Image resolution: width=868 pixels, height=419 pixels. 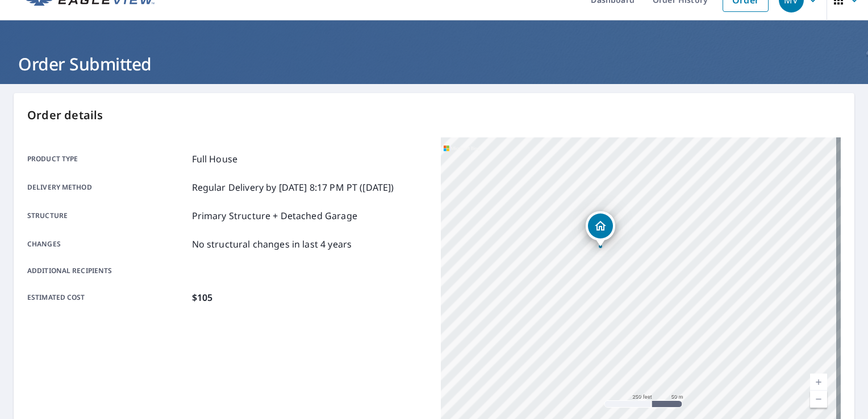 I want to click on p: Full House, so click(x=215, y=159).